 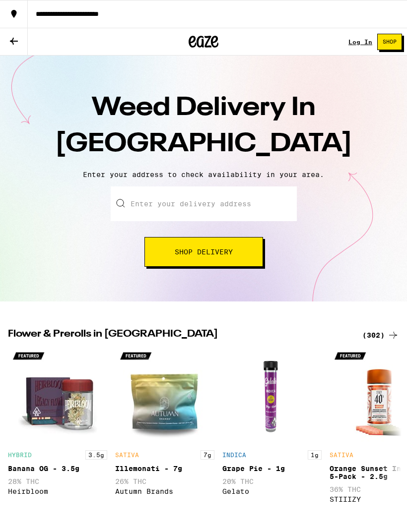 I want to click on p: 7g, so click(x=208, y=455).